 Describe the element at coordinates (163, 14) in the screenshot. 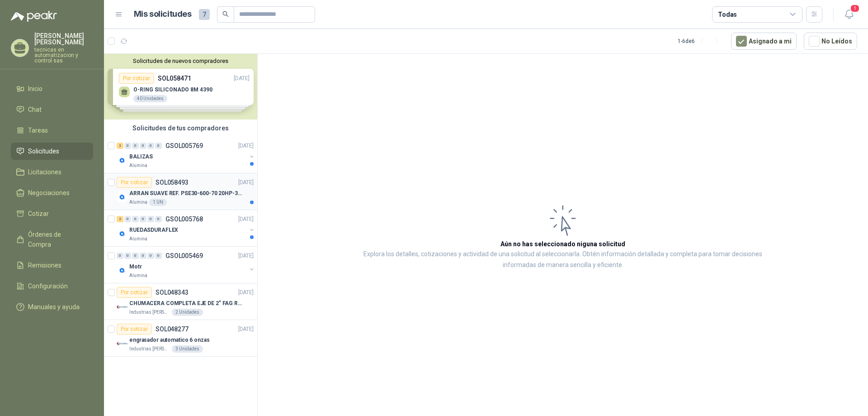

I see `h1: Mis solicitudes` at that location.